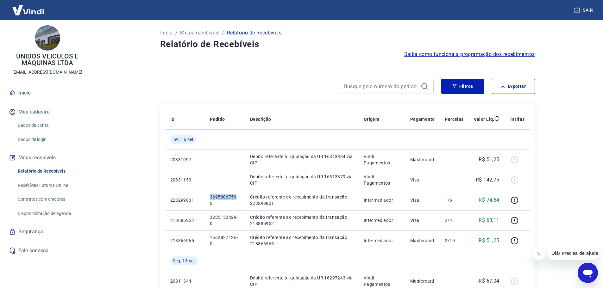 The image size is (603, 288). I want to click on p: 3695806759-0, so click(225, 200).